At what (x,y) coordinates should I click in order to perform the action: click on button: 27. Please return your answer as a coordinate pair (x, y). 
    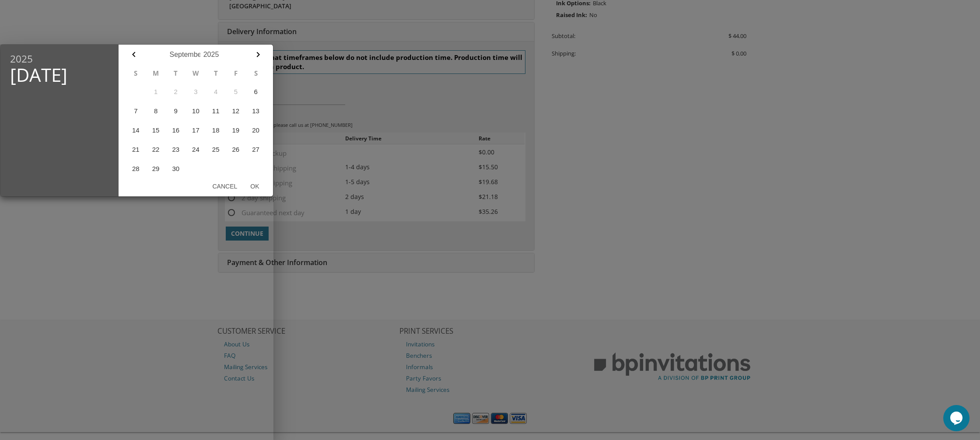
    Looking at the image, I should click on (256, 149).